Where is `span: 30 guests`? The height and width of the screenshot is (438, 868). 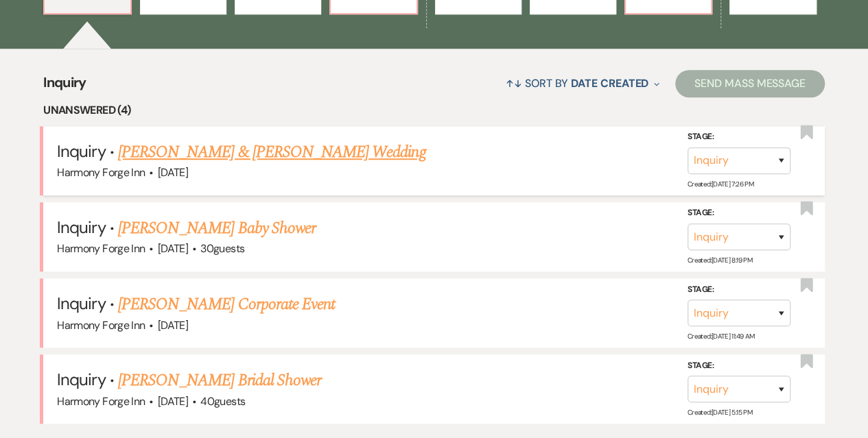 span: 30 guests is located at coordinates (222, 248).